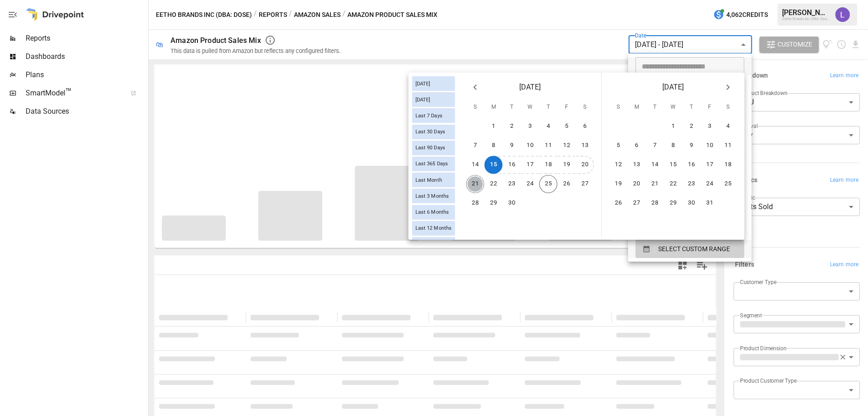 The height and width of the screenshot is (416, 868). What do you see at coordinates (429, 116) in the screenshot?
I see `span: Last 7 Days` at bounding box center [429, 116].